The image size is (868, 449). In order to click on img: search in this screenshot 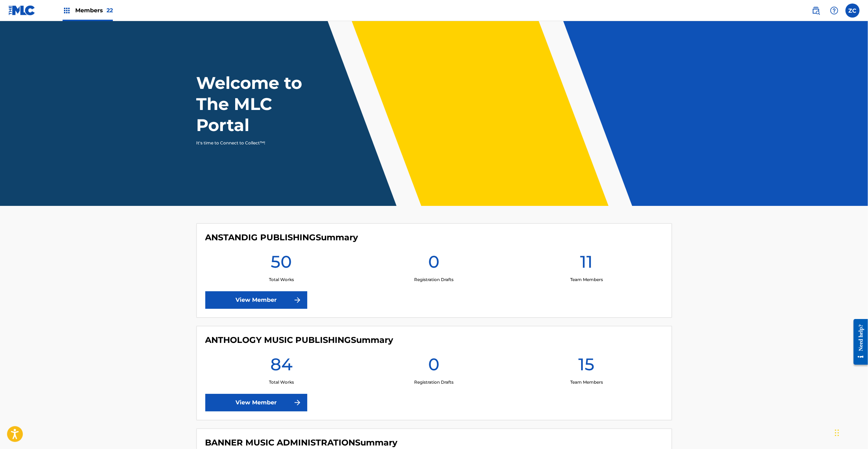, I will do `click(816, 10)`.